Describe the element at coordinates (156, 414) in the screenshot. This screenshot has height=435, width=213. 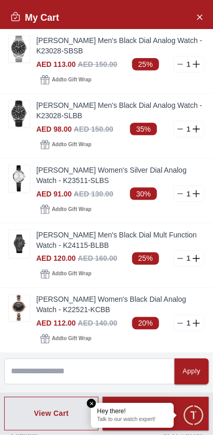
I see `div: Proceed to Checkout` at that location.